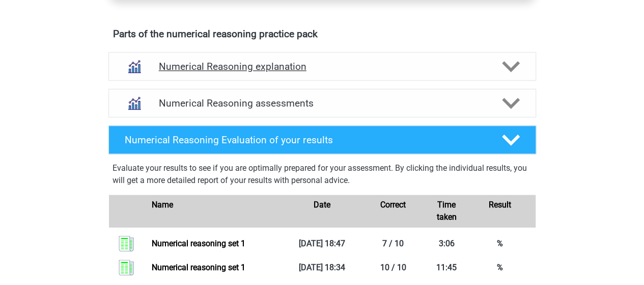 The image size is (644, 285). Describe the element at coordinates (393, 211) in the screenshot. I see `div: Correct` at that location.